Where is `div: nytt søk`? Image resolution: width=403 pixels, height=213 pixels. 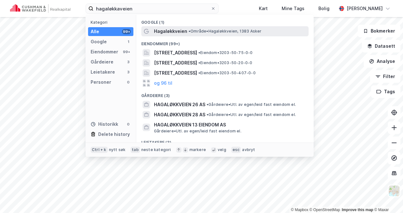 div: nytt søk is located at coordinates (117, 150).